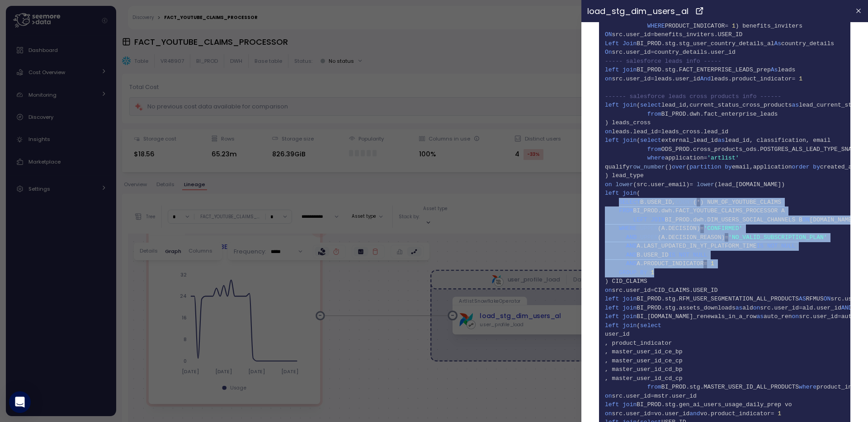  Describe the element at coordinates (628, 272) in the screenshot. I see `span: GROUP` at that location.